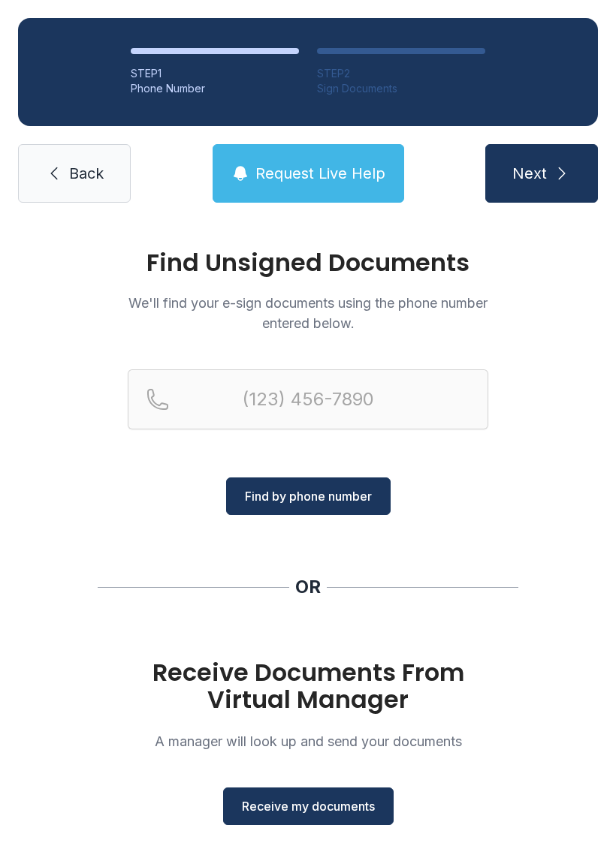 This screenshot has width=616, height=849. I want to click on span: Receive my documents, so click(308, 807).